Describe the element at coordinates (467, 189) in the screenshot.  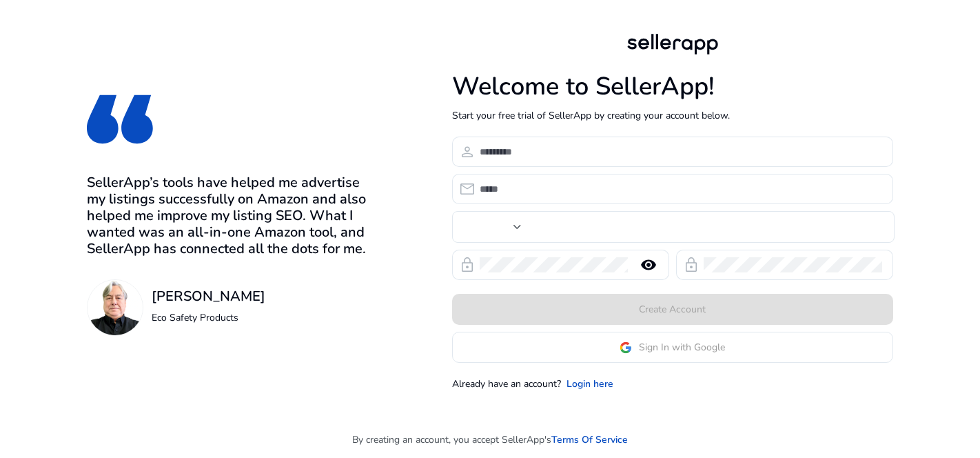
I see `span: email` at that location.